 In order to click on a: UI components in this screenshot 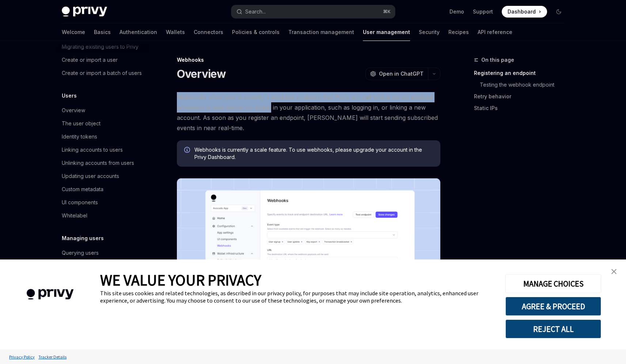, I will do `click(103, 202)`.